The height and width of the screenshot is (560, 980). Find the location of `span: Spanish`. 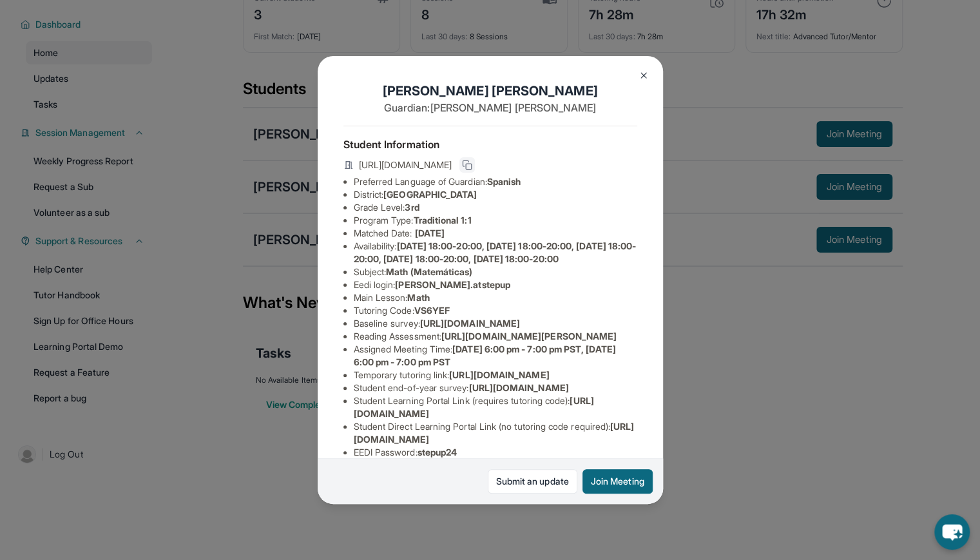

span: Spanish is located at coordinates (504, 181).